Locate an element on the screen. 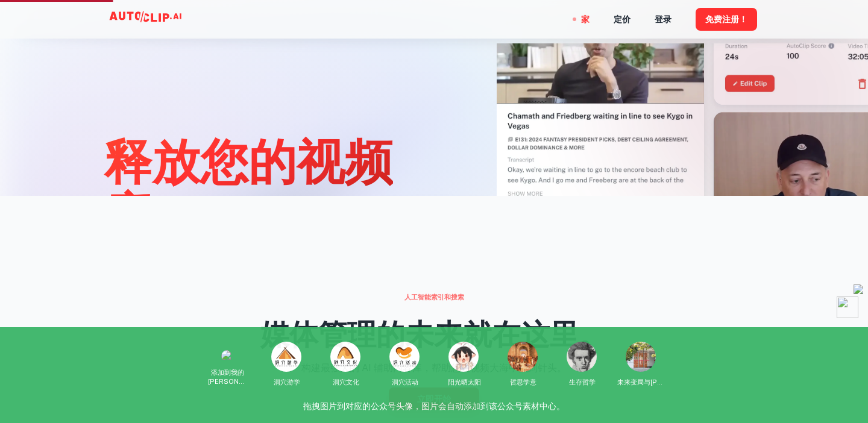  font: 家 is located at coordinates (585, 20).